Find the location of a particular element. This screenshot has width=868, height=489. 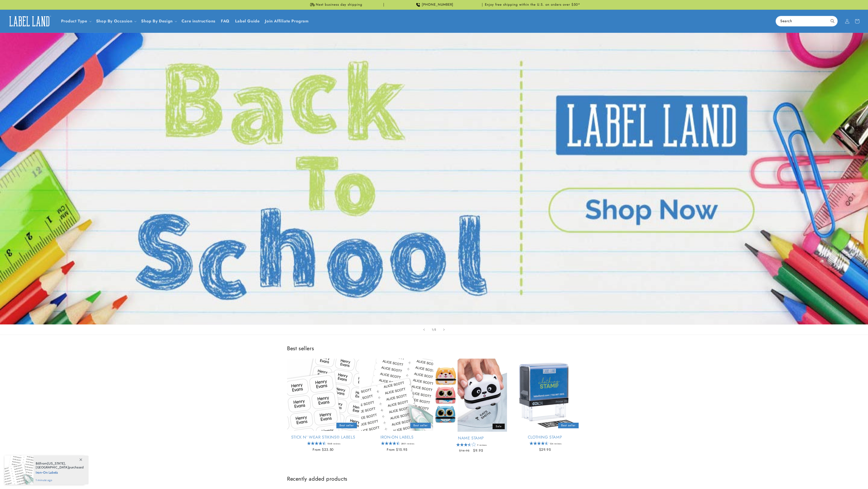

a: Label Guide is located at coordinates (247, 21).